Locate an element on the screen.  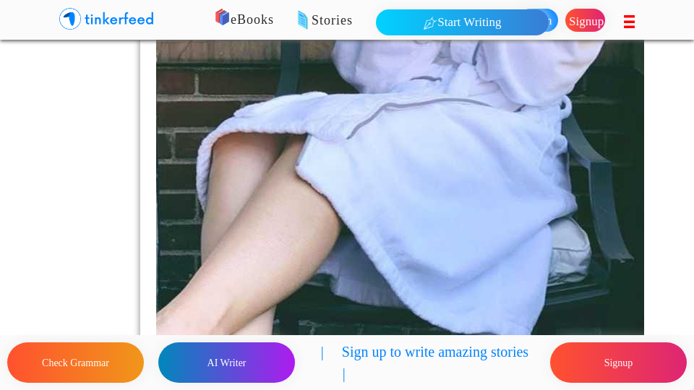
button: Signup is located at coordinates (618, 363).